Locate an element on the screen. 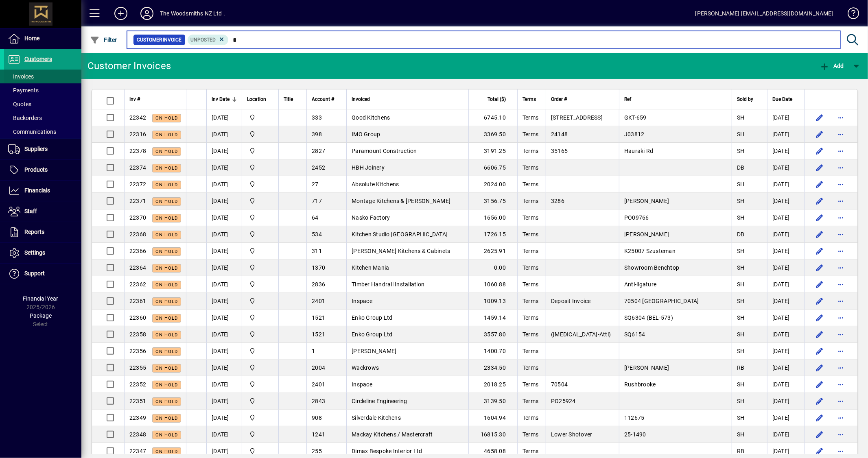  span: 24148 is located at coordinates (559, 134).